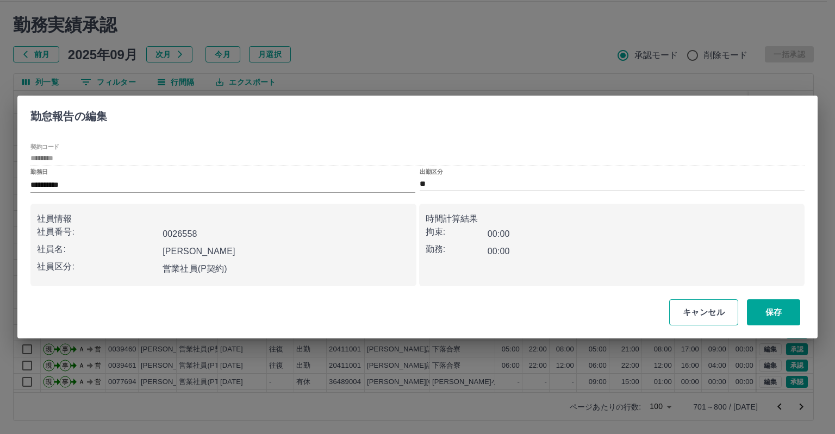  What do you see at coordinates (97, 232) in the screenshot?
I see `p: 社員番号:` at bounding box center [97, 232].